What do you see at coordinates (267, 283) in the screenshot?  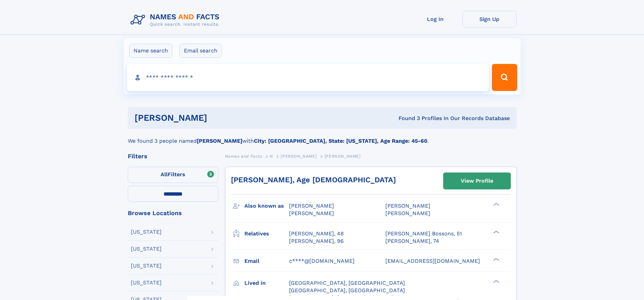 I see `h3: Lived in` at bounding box center [267, 283].